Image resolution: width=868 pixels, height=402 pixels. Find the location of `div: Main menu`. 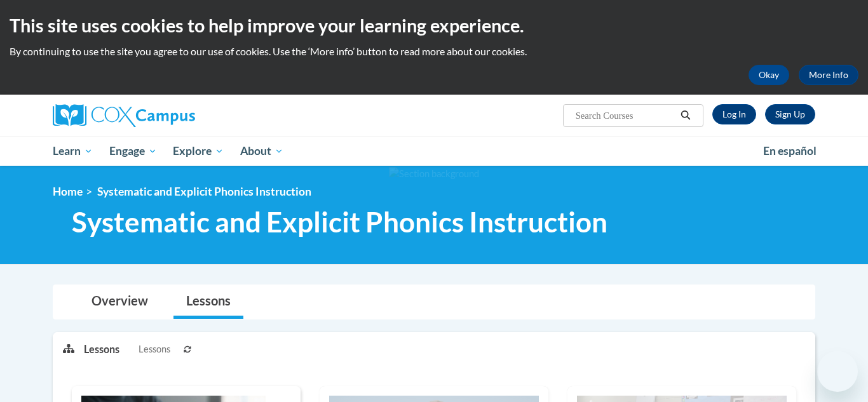

div: Main menu is located at coordinates (434, 151).